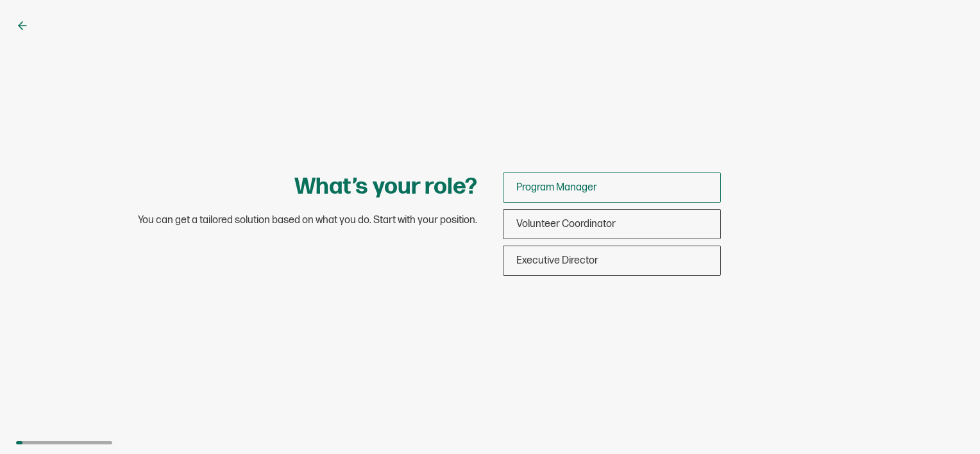 Image resolution: width=980 pixels, height=454 pixels. I want to click on span: Program Manager, so click(556, 188).